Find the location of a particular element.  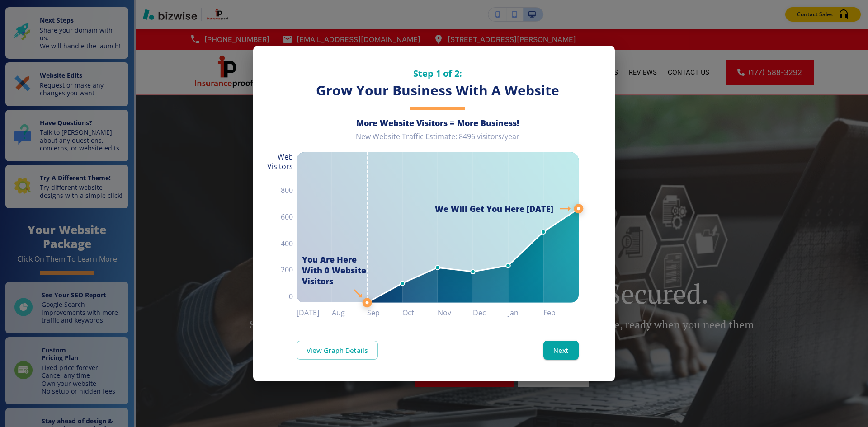

div: New Website Traffic Estimate: 8496 visitors/year is located at coordinates (437, 140).